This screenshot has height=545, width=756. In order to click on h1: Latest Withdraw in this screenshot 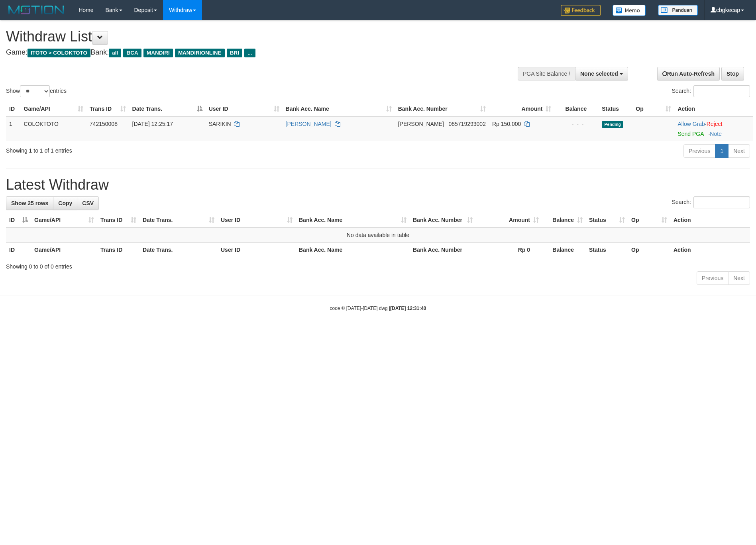, I will do `click(378, 185)`.